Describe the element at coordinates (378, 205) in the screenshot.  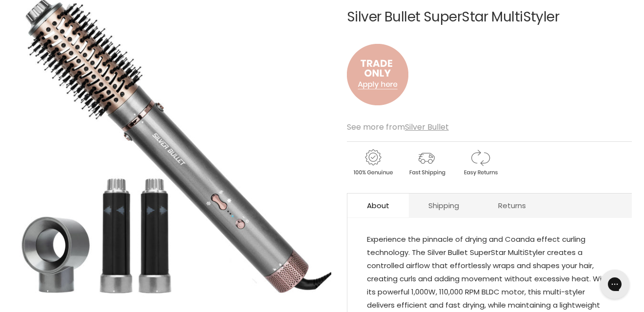
I see `a: About` at that location.